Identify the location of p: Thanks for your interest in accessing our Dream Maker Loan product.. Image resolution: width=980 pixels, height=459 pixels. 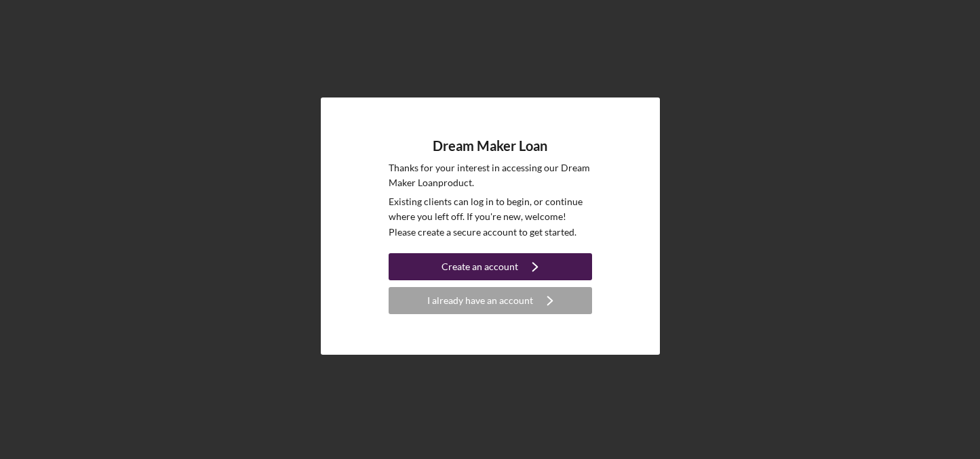
(490, 176).